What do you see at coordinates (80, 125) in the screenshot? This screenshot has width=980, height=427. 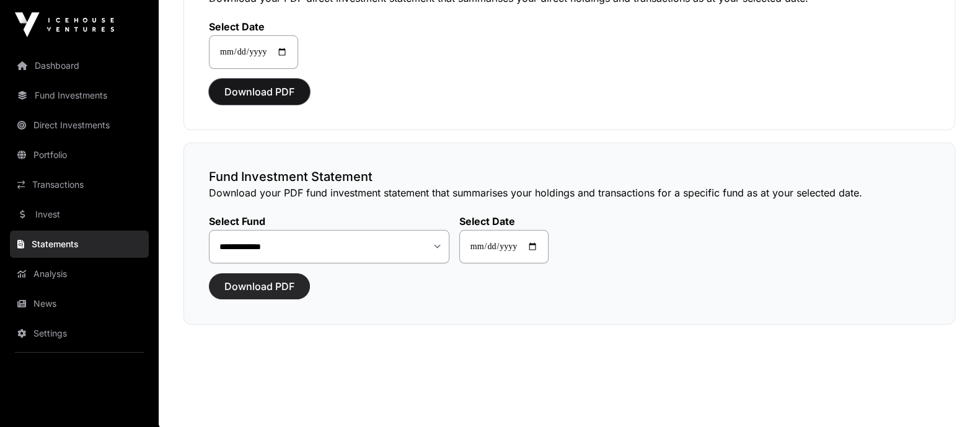 I see `a: Direct Investments` at bounding box center [80, 125].